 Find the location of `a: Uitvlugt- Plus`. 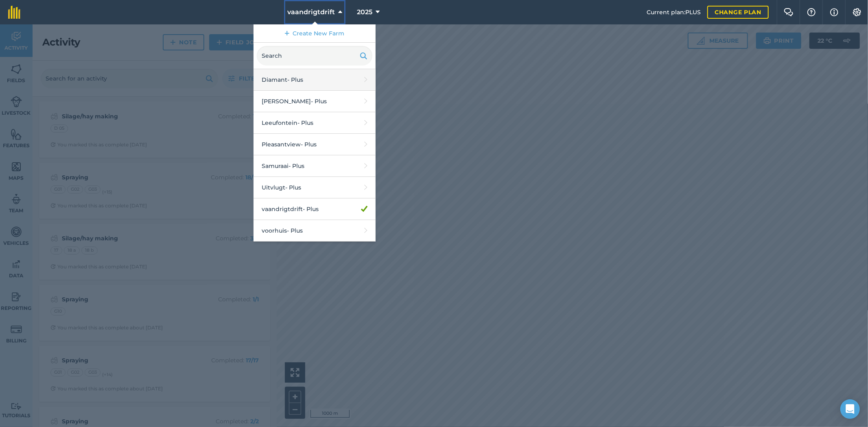

a: Uitvlugt- Plus is located at coordinates (314, 187).